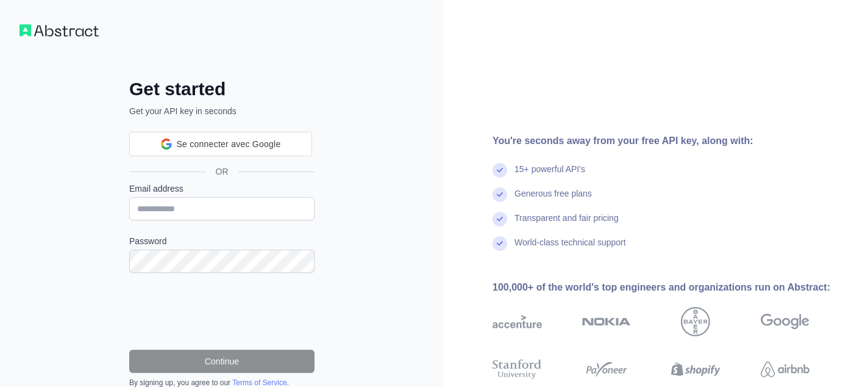  What do you see at coordinates (553, 200) in the screenshot?
I see `div: Generous free plans` at bounding box center [553, 200].